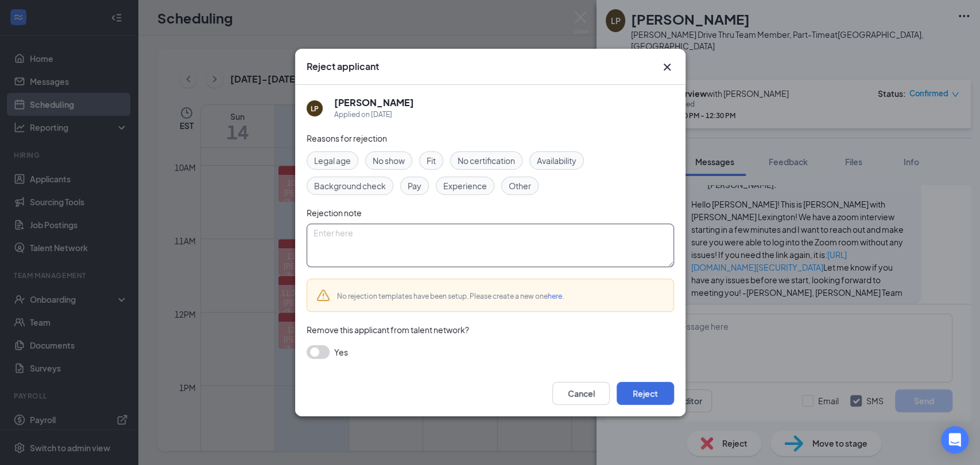 The width and height of the screenshot is (980, 465). Describe the element at coordinates (555, 296) in the screenshot. I see `a: here` at that location.